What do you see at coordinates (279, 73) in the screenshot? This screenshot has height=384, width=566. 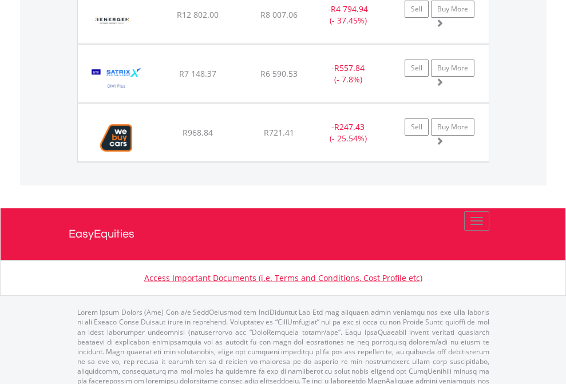 I see `span: R6 590.53` at bounding box center [279, 73].